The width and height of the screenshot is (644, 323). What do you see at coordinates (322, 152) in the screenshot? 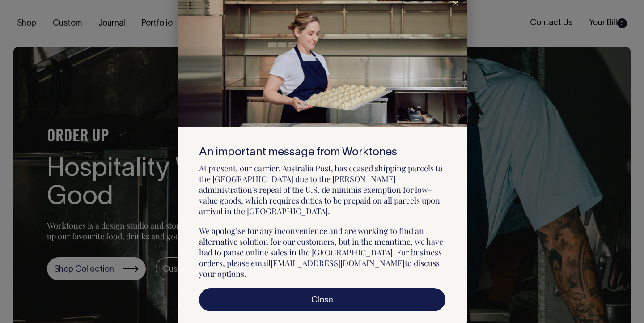
I see `h6: An important message from Worktones` at bounding box center [322, 152].